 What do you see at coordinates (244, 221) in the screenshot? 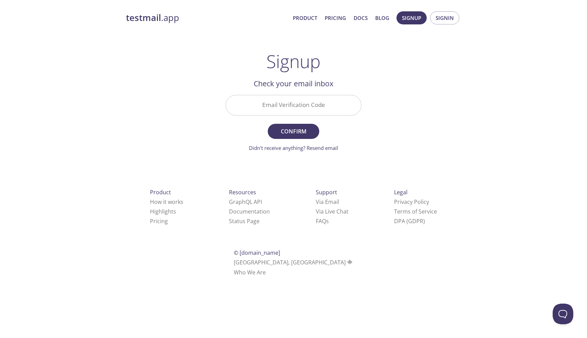
I see `a: Status Page` at bounding box center [244, 221].